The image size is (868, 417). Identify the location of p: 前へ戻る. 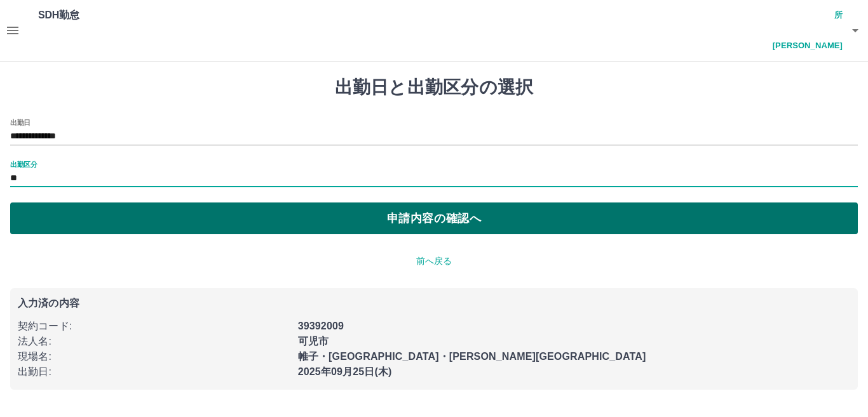
(434, 261).